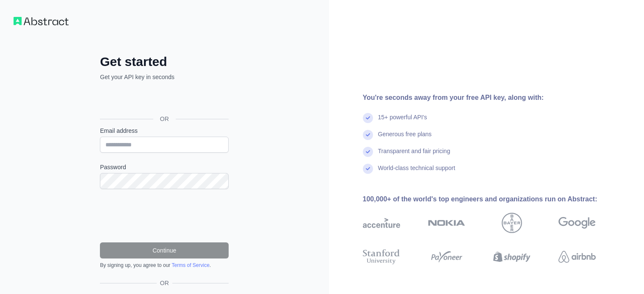 The width and height of the screenshot is (644, 294). I want to click on img: nokia, so click(447, 223).